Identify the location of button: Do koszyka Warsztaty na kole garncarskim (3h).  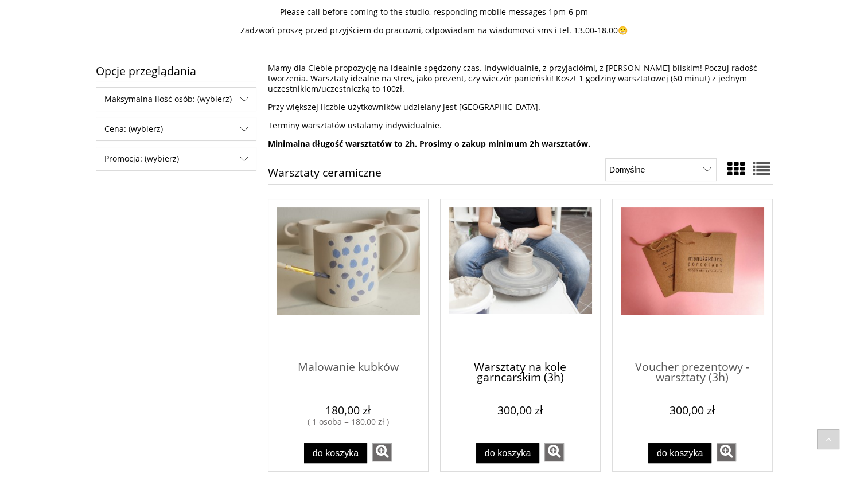
(508, 453).